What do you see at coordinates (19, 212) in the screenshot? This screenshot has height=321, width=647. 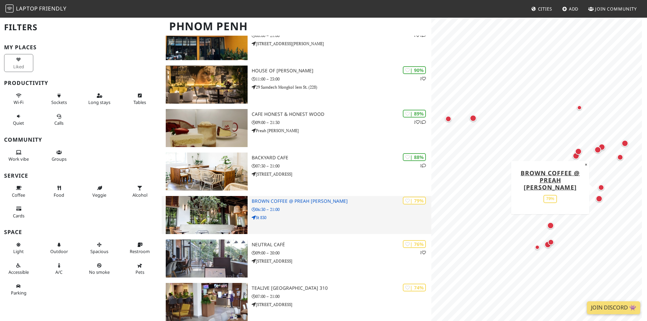 I see `button: Cards` at bounding box center [19, 212].